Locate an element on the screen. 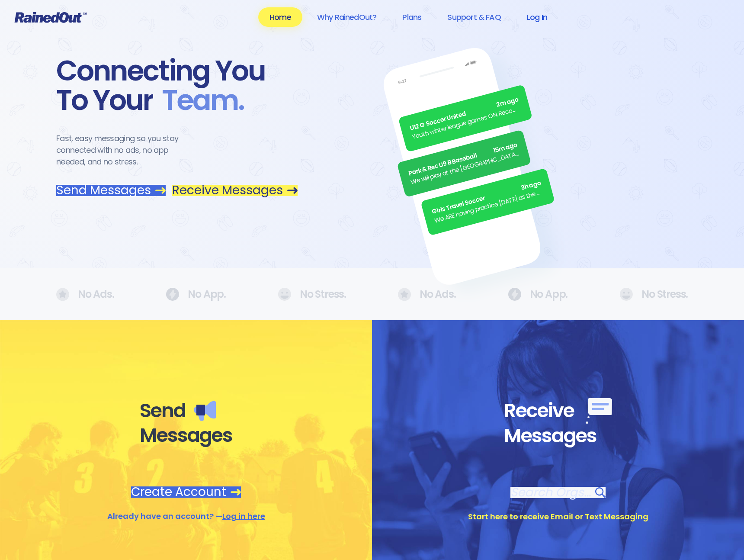 Image resolution: width=744 pixels, height=560 pixels. div: Fast, easy messaging so you stay connected with no ads, no app needed, and no stress. is located at coordinates (125, 149).